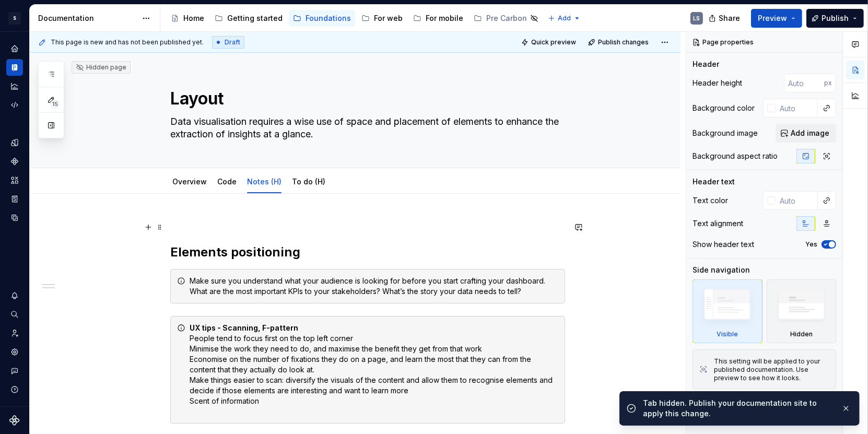 The width and height of the screenshot is (868, 434). I want to click on div: LS, so click(696, 18).